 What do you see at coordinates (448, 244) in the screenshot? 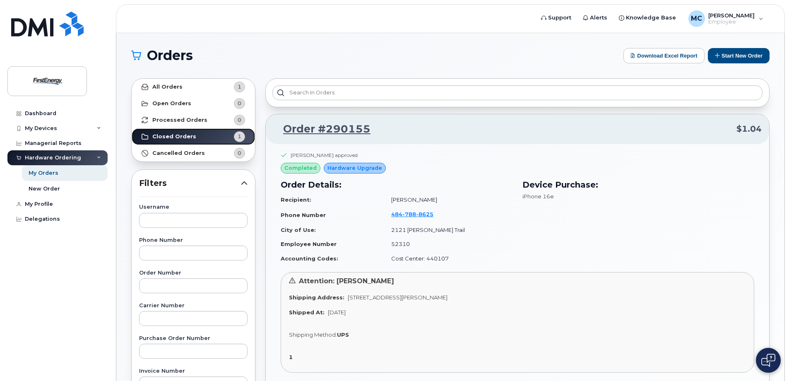
I see `td: 52310` at bounding box center [448, 244].